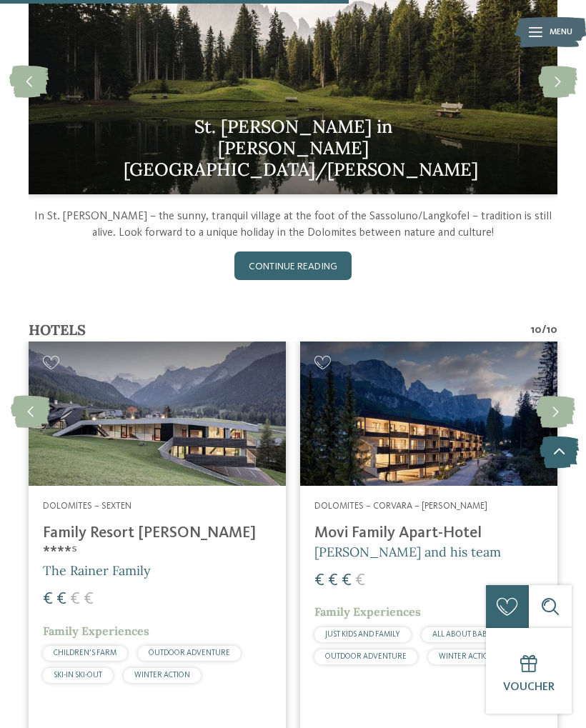 The width and height of the screenshot is (586, 728). Describe the element at coordinates (363, 635) in the screenshot. I see `span: JUST KIDS AND FAMILY` at that location.